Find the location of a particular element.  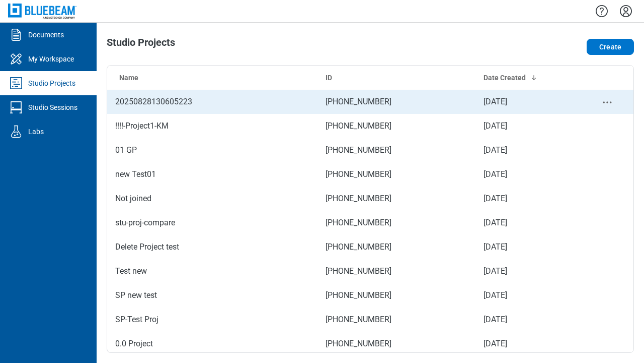

td: Not joined is located at coordinates (213, 198).